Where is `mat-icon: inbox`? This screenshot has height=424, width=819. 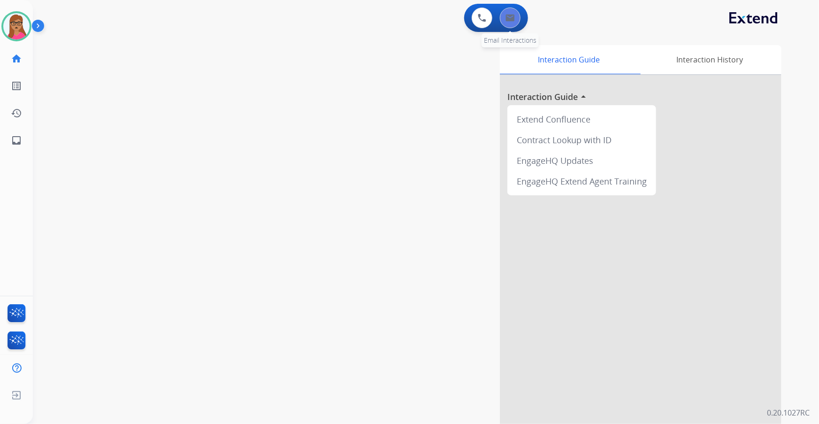
mat-icon: inbox is located at coordinates (16, 140).